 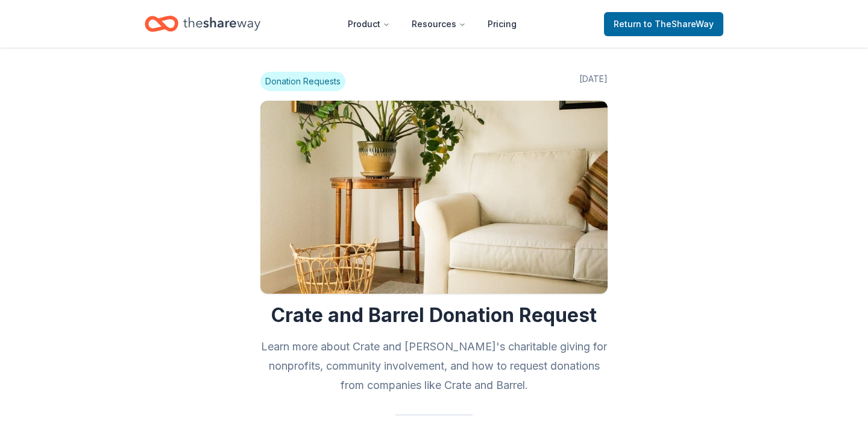 I want to click on span: Donation Requests, so click(x=303, y=82).